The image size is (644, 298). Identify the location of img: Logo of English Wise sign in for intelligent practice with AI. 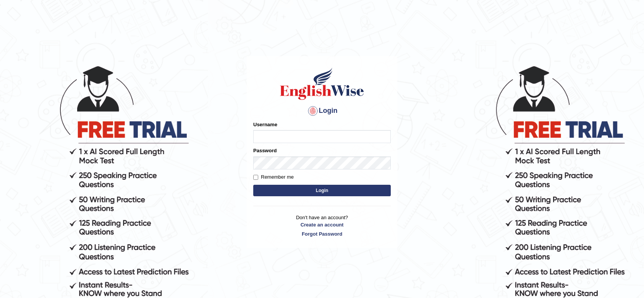
(322, 84).